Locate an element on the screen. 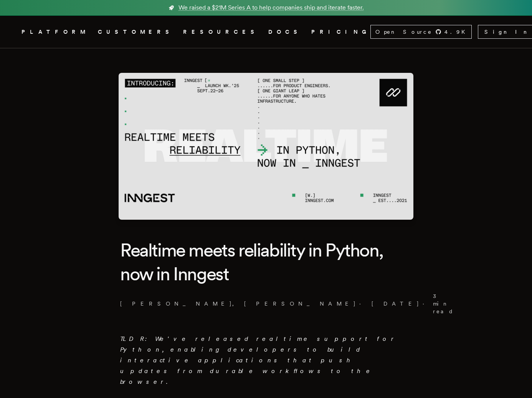  span: PLATFORM is located at coordinates (55, 32).